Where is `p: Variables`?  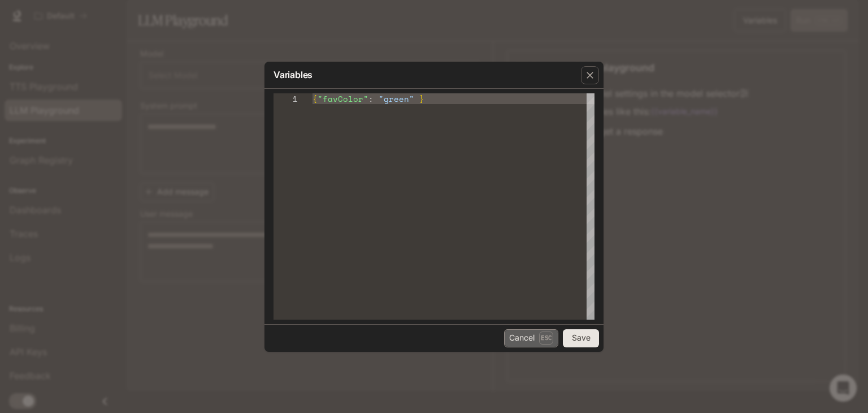
p: Variables is located at coordinates (293, 74).